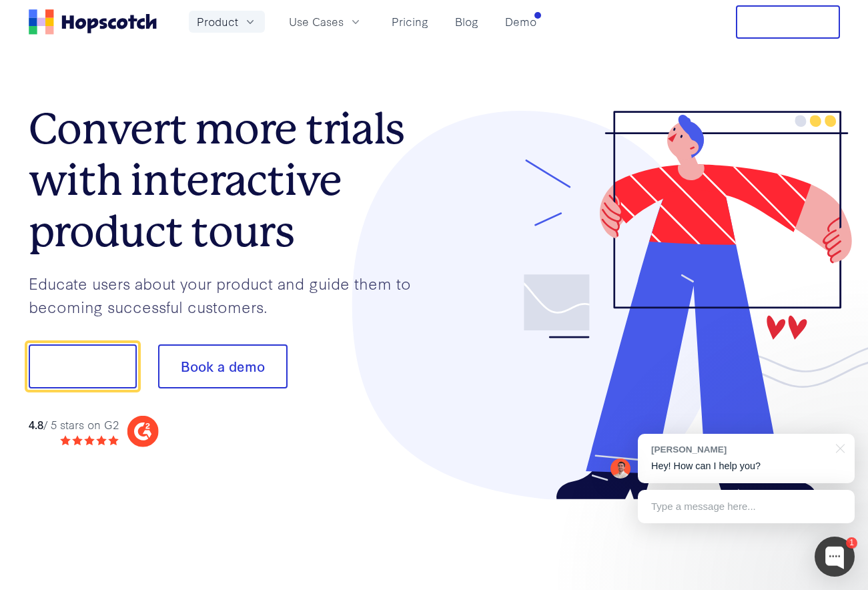  I want to click on a: Free Trial, so click(788, 22).